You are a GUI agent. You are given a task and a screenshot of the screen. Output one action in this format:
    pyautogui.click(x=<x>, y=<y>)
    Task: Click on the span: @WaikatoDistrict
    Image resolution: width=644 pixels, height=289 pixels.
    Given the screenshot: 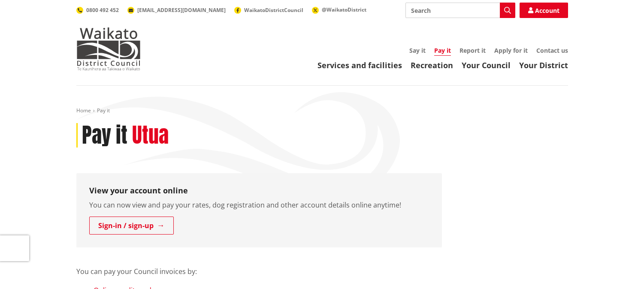 What is the action you would take?
    pyautogui.click(x=344, y=9)
    